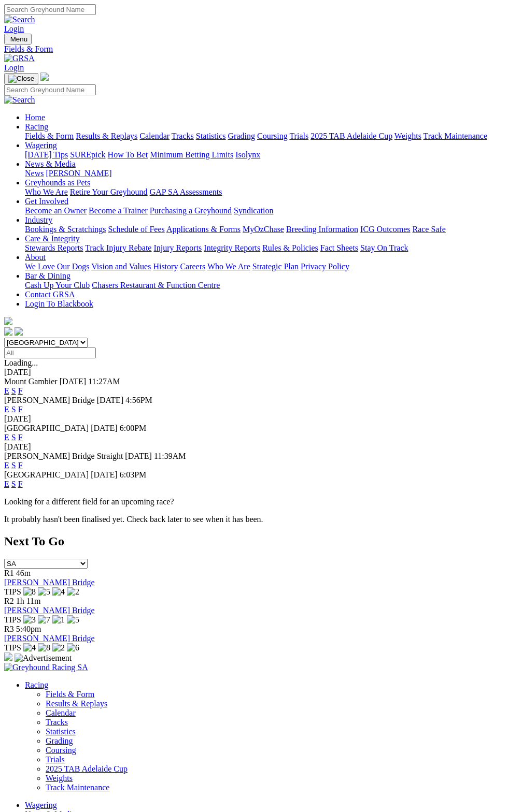 Image resolution: width=508 pixels, height=812 pixels. I want to click on a: SUREpick, so click(87, 154).